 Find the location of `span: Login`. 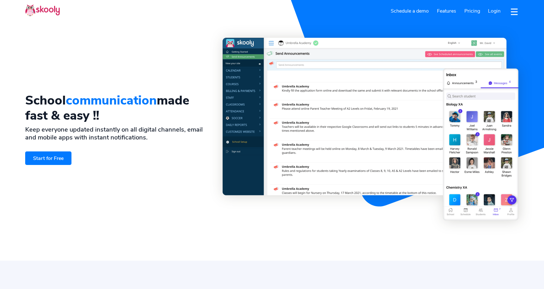

span: Login is located at coordinates (494, 11).